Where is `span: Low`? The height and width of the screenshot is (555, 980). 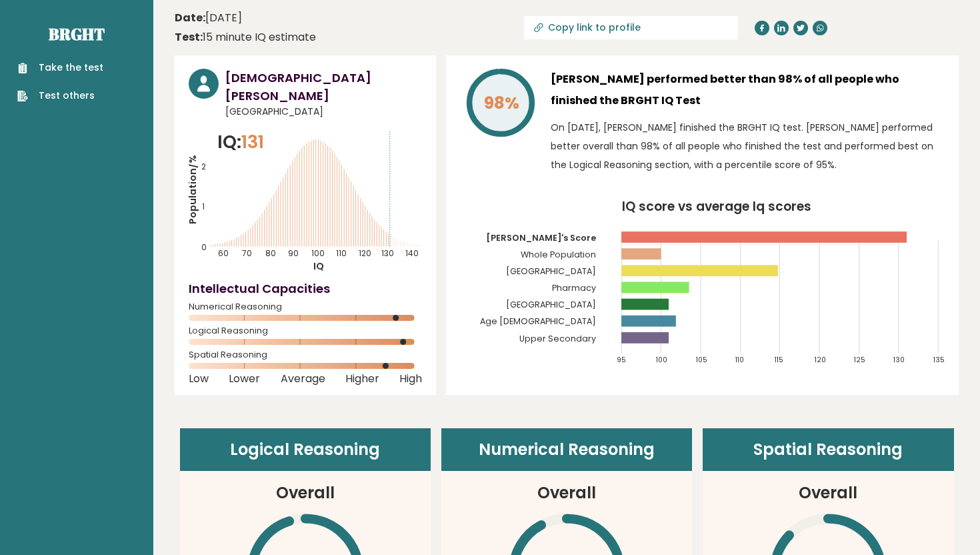 span: Low is located at coordinates (199, 379).